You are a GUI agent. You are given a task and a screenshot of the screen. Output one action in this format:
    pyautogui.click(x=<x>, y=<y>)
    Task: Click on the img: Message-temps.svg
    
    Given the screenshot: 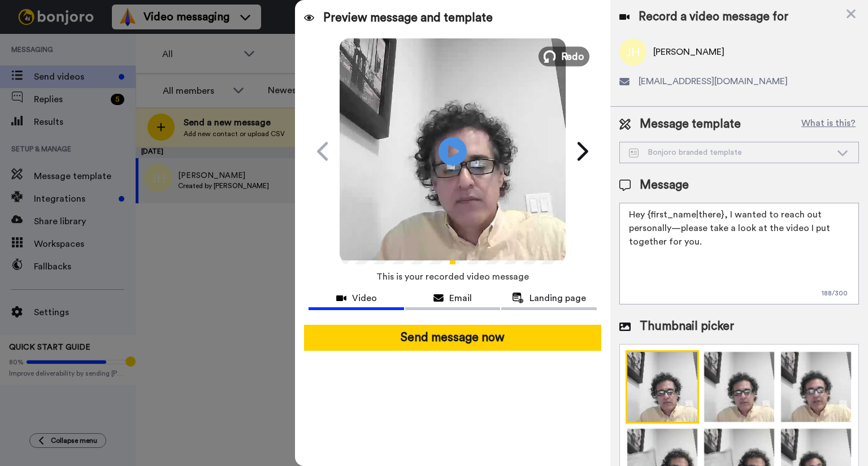 What is the action you would take?
    pyautogui.click(x=634, y=153)
    